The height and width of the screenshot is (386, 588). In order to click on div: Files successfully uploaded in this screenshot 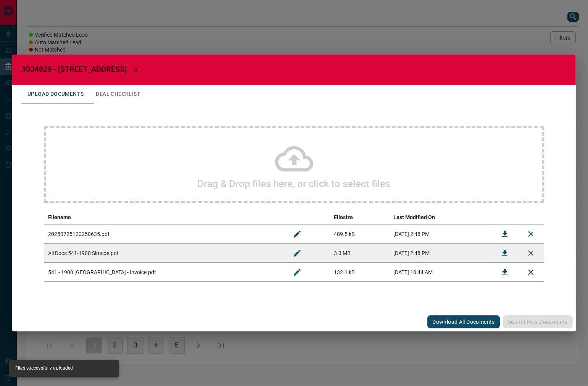, I will do `click(44, 368)`.